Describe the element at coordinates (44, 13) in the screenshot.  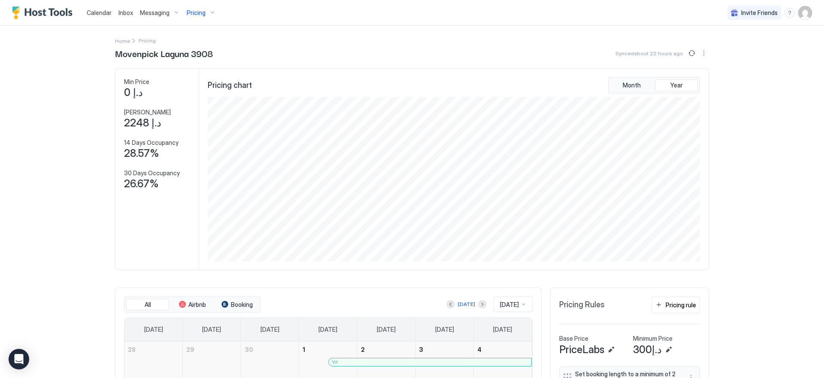
I see `a: Host Tools Logo` at that location.